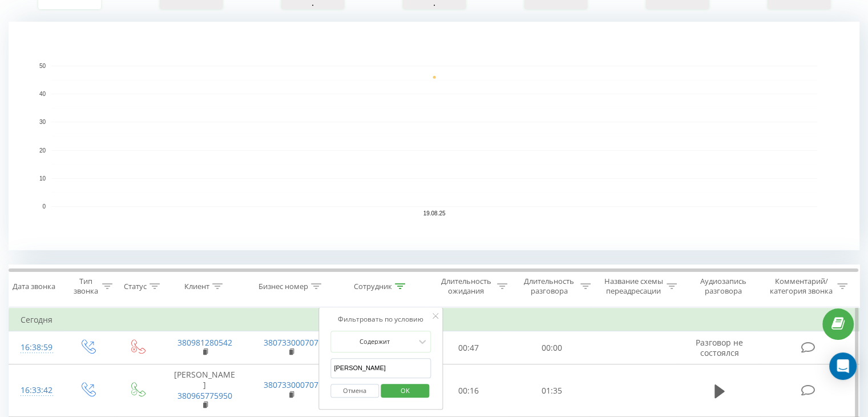 The height and width of the screenshot is (417, 868). I want to click on input: Введите значение, so click(381, 367).